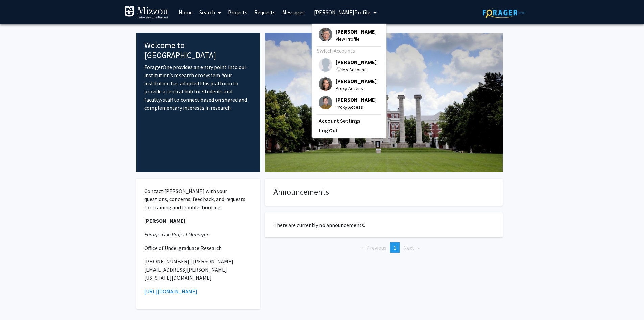 The image size is (644, 320). What do you see at coordinates (384, 225) in the screenshot?
I see `p: There are currently no announcements.` at bounding box center [384, 225].